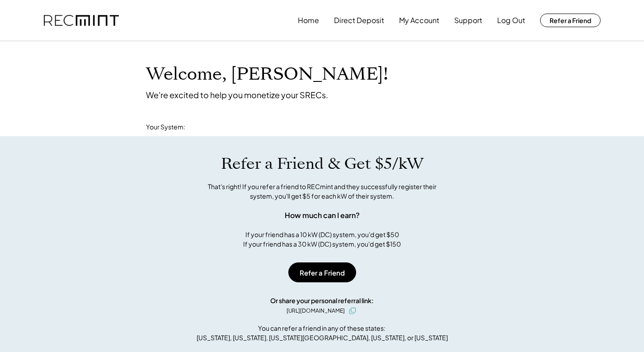  Describe the element at coordinates (511, 20) in the screenshot. I see `button: Log Out` at that location.